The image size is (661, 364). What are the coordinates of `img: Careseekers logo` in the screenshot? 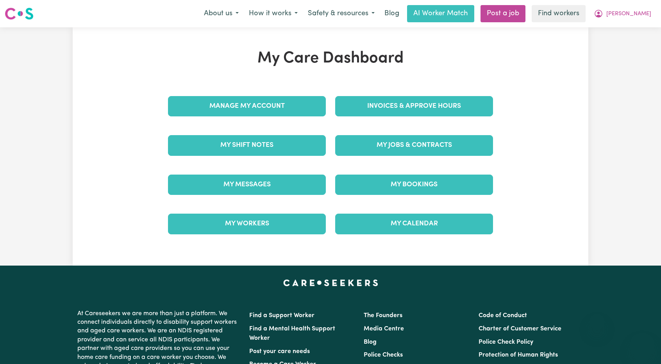 It's located at (19, 14).